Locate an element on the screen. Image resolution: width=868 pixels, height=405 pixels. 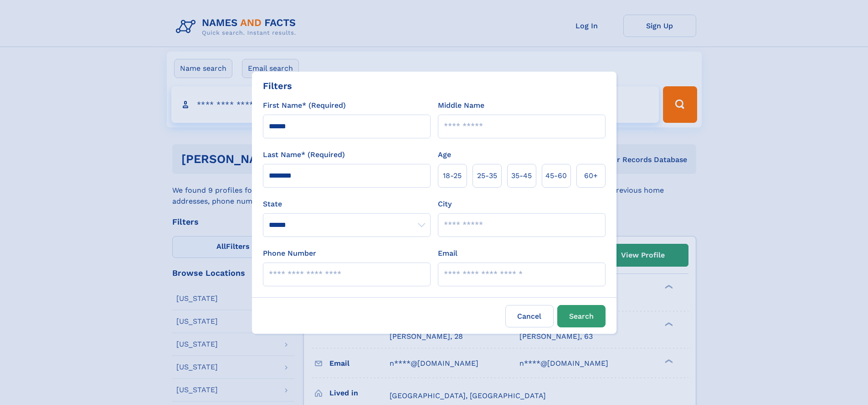
label: State is located at coordinates (347, 203).